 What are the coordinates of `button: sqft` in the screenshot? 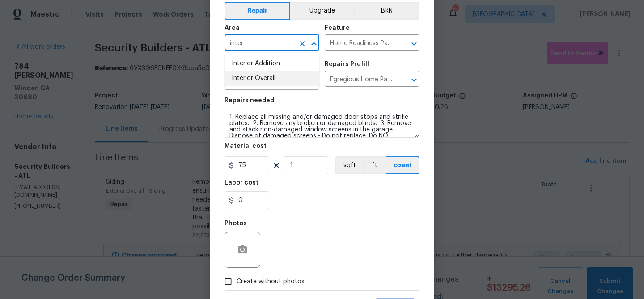 It's located at (349, 165).